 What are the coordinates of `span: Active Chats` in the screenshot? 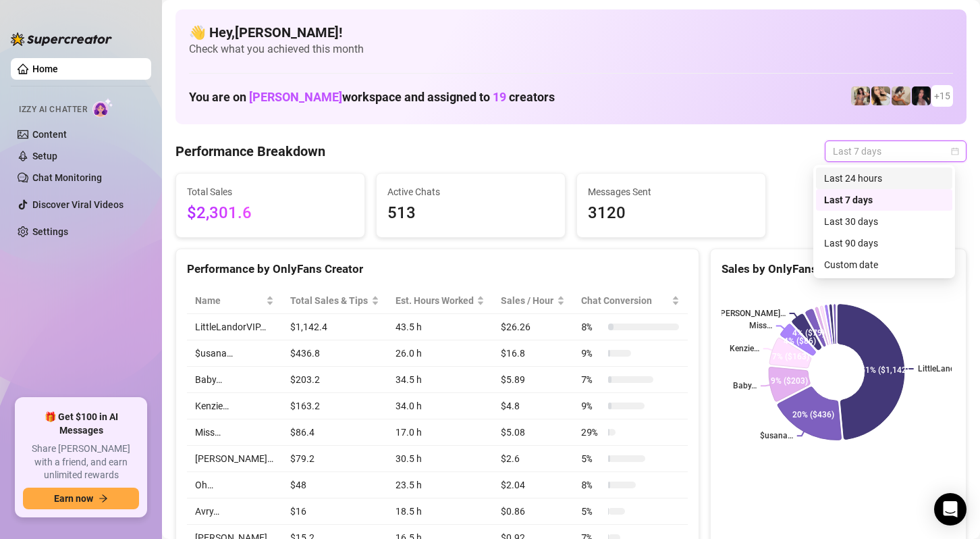 It's located at (470, 192).